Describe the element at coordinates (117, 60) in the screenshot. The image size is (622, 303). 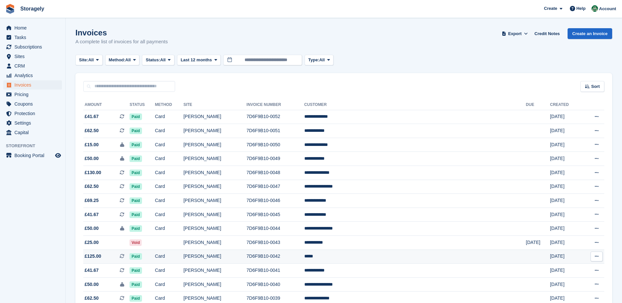
I see `span: Method:` at that location.